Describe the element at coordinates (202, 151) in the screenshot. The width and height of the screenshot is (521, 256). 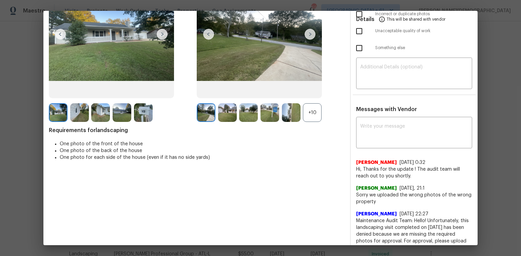
I see `li: One photo of the back of the house` at that location.